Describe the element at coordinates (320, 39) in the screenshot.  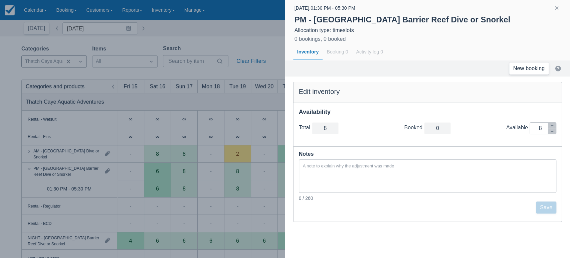
I see `div: 0 bookings, 0 booked` at that location.